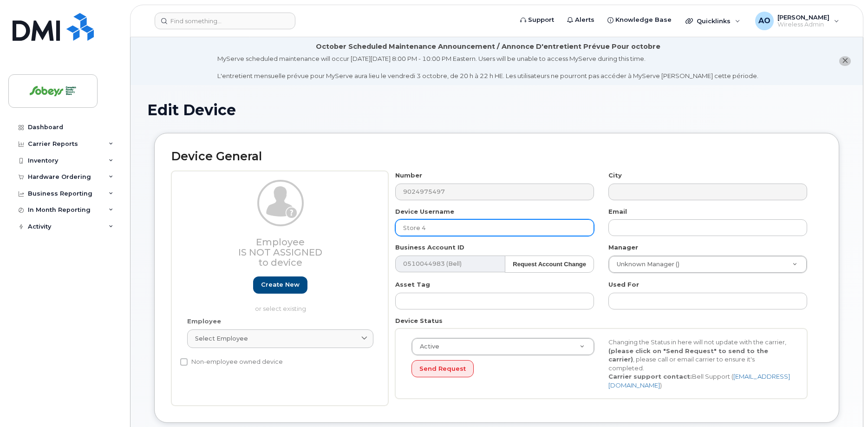 The width and height of the screenshot is (868, 427). What do you see at coordinates (623, 247) in the screenshot?
I see `label: Manager` at bounding box center [623, 247].